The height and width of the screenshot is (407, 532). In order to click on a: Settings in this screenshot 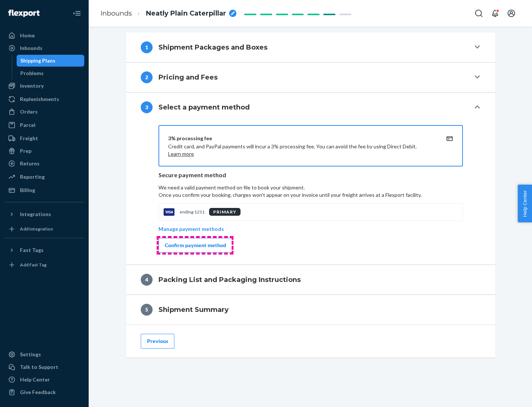, I will do `click(44, 355)`.